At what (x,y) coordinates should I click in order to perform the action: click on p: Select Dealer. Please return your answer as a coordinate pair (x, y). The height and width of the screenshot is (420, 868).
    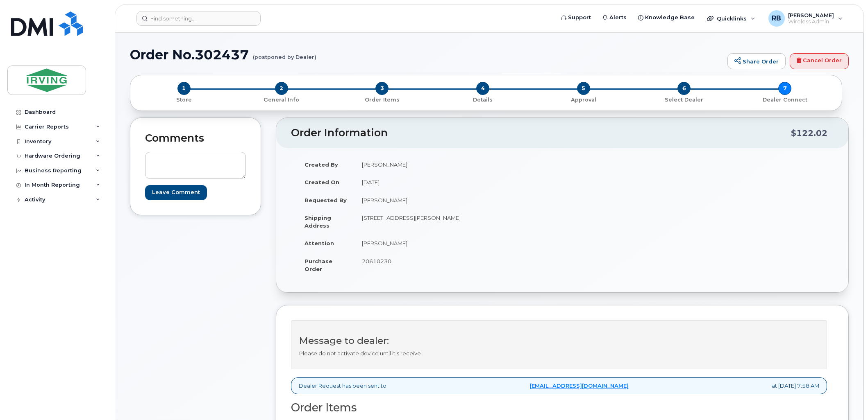
    Looking at the image, I should click on (684, 100).